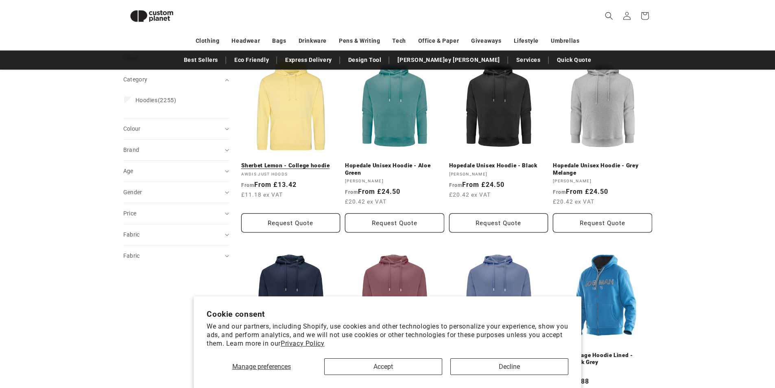 The width and height of the screenshot is (775, 388). What do you see at coordinates (365, 60) in the screenshot?
I see `a: Design Tool` at bounding box center [365, 60].